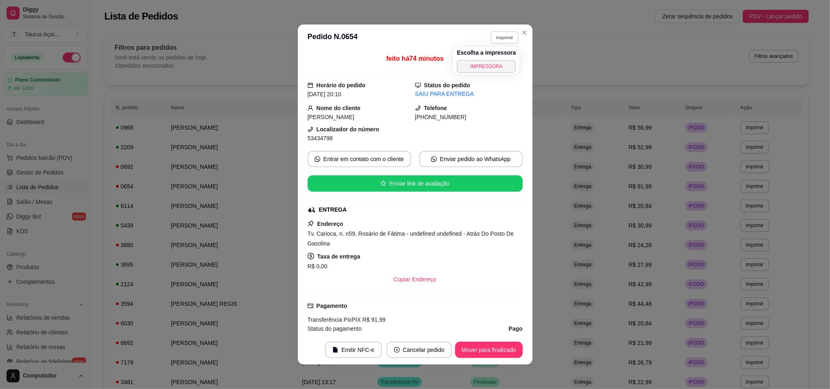 The image size is (830, 389). What do you see at coordinates (415, 279) in the screenshot?
I see `button: Copiar Endereço` at bounding box center [415, 279].